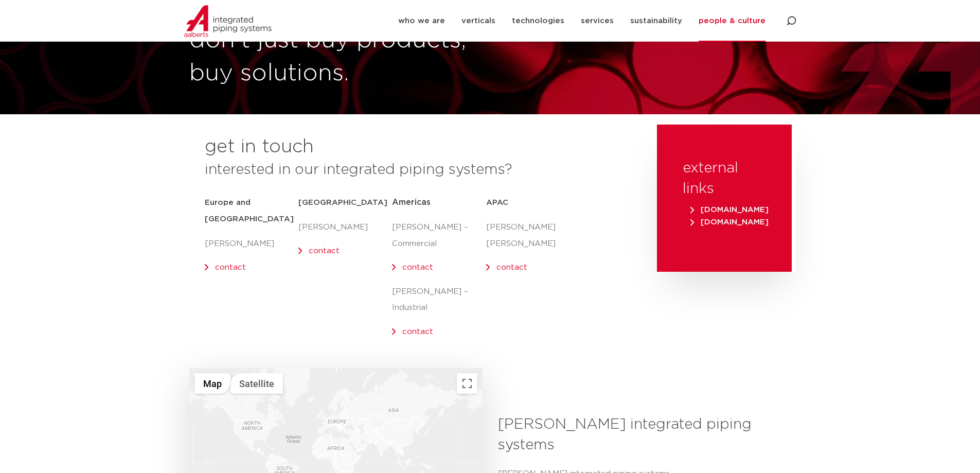  Describe the element at coordinates (725, 178) in the screenshot. I see `h3: external links` at that location.